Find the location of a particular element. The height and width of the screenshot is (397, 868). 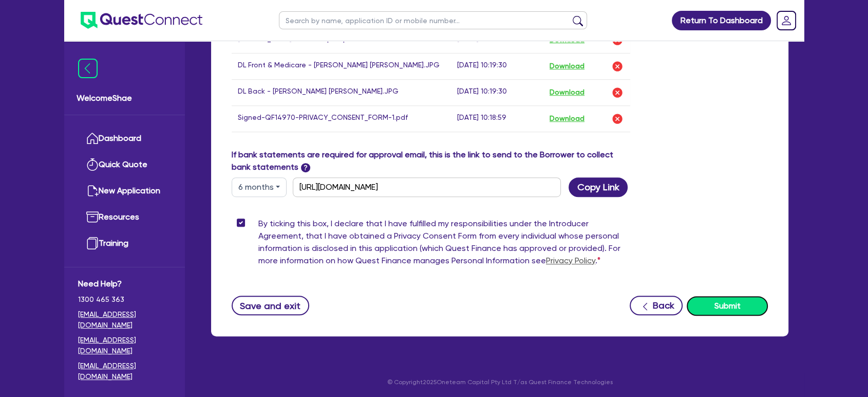

button: Save and exit is located at coordinates (270, 305).